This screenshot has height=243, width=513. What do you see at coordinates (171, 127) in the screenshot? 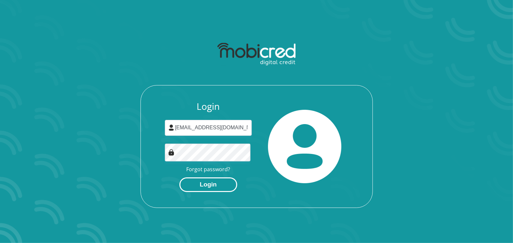
I see `img: user-icon image` at bounding box center [171, 127].